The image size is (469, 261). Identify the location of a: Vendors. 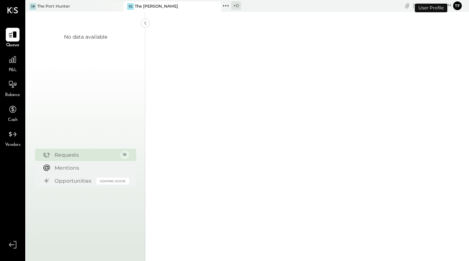
(13, 138).